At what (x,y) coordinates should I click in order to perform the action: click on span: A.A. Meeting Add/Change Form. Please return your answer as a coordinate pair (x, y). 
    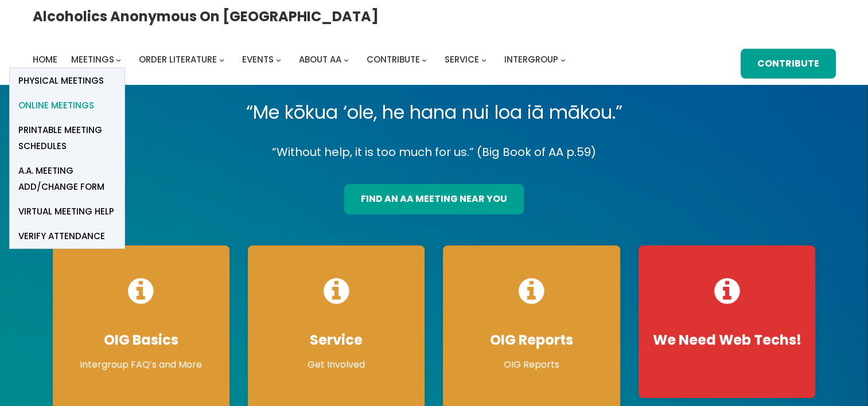
    Looking at the image, I should click on (67, 179).